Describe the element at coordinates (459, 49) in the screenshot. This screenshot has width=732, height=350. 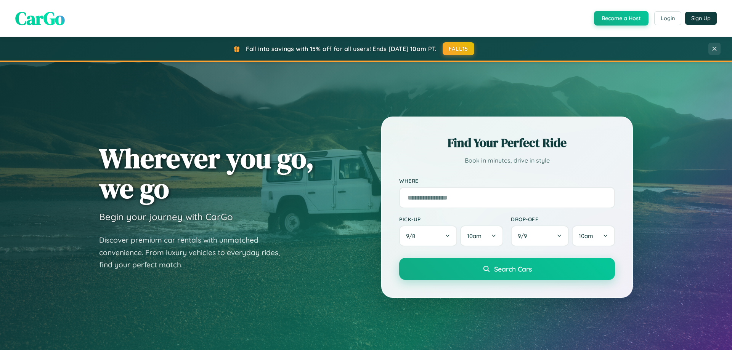
I see `button: FALL15` at that location.